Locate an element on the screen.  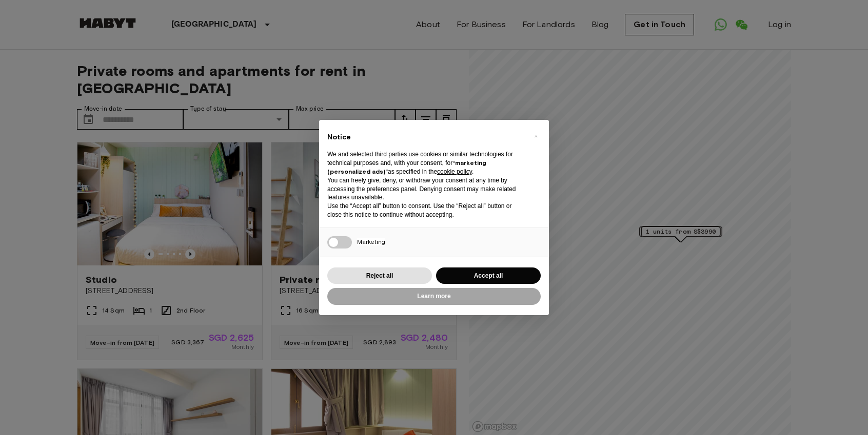
button: Accept all is located at coordinates (489, 276).